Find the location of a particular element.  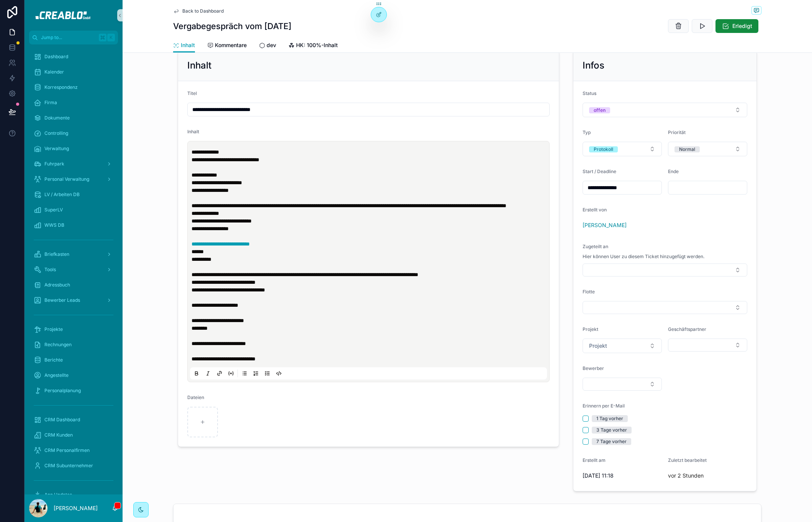

a: Dokumente is located at coordinates (73, 118).